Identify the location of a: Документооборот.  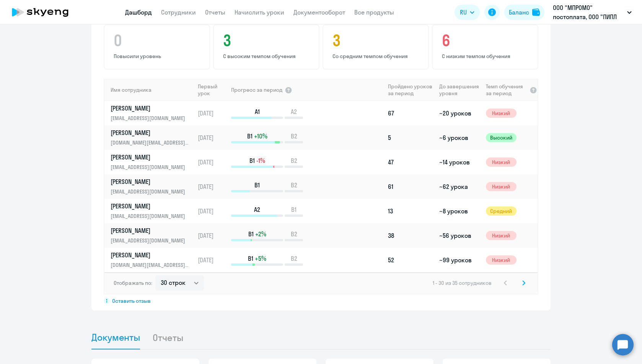
(319, 12).